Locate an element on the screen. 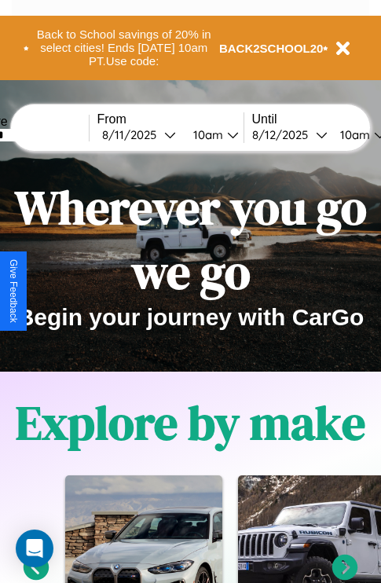 This screenshot has width=381, height=583. div: 8 / 12 / 2025 is located at coordinates (284, 134).